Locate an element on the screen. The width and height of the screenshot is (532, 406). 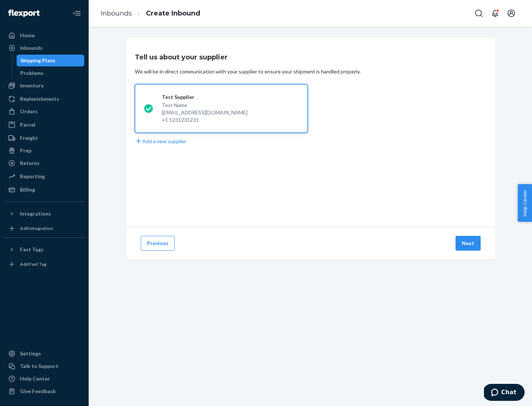
div: Add Fast Tag is located at coordinates (33, 264).